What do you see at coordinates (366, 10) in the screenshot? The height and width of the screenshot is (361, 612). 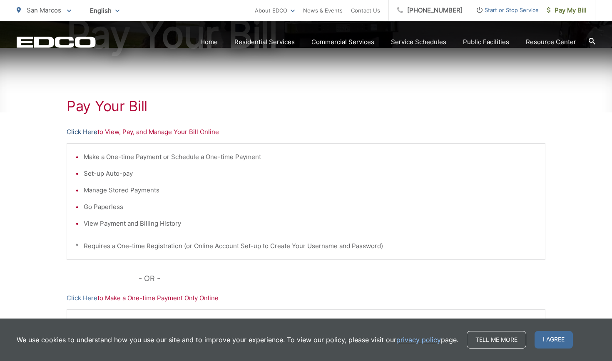 I see `a: Contact Us` at bounding box center [366, 10].